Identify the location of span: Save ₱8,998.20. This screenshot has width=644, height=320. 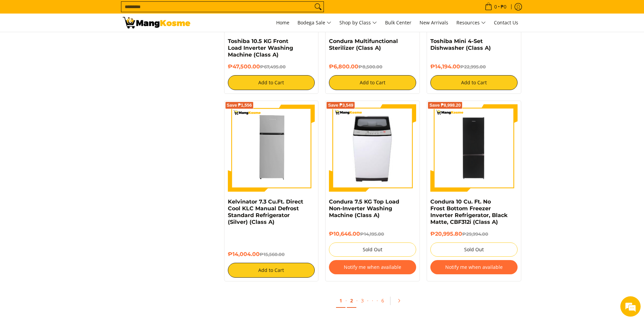
(445, 105).